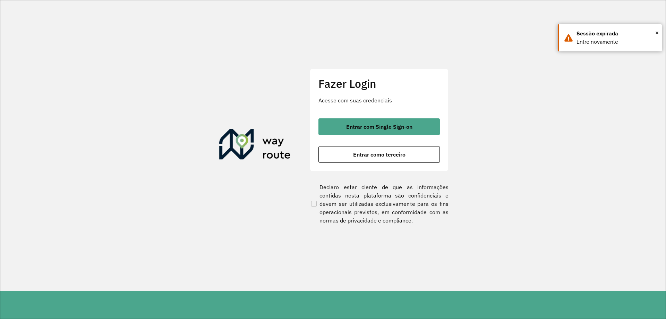  I want to click on span: Entrar como terceiro, so click(379, 154).